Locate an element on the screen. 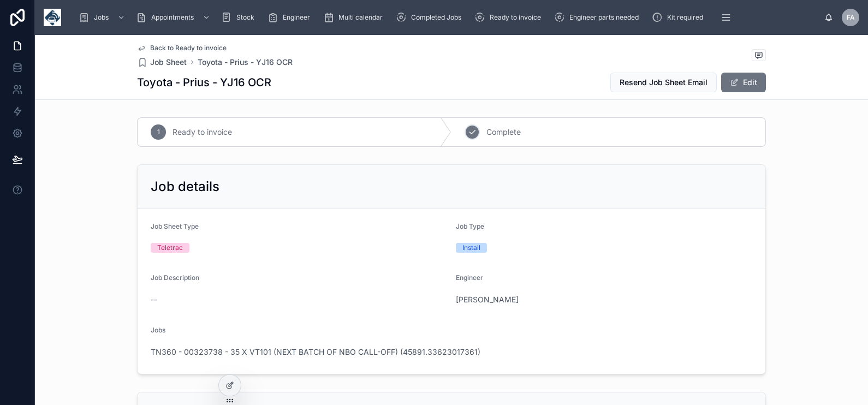  span: Job Description is located at coordinates (175, 277).